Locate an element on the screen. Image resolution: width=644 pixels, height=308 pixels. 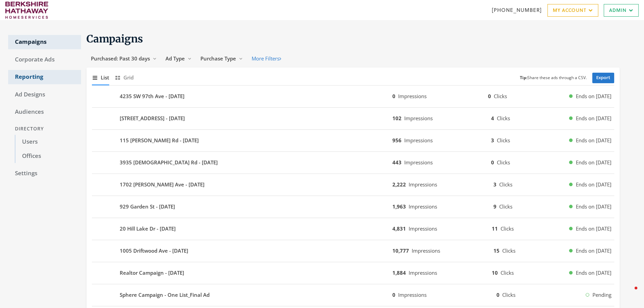
a: Corporate Ads is located at coordinates (45, 60).